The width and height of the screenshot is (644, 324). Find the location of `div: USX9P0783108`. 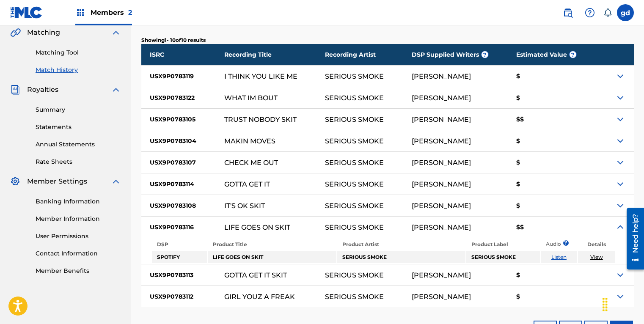

div: USX9P0783108 is located at coordinates (183, 205).